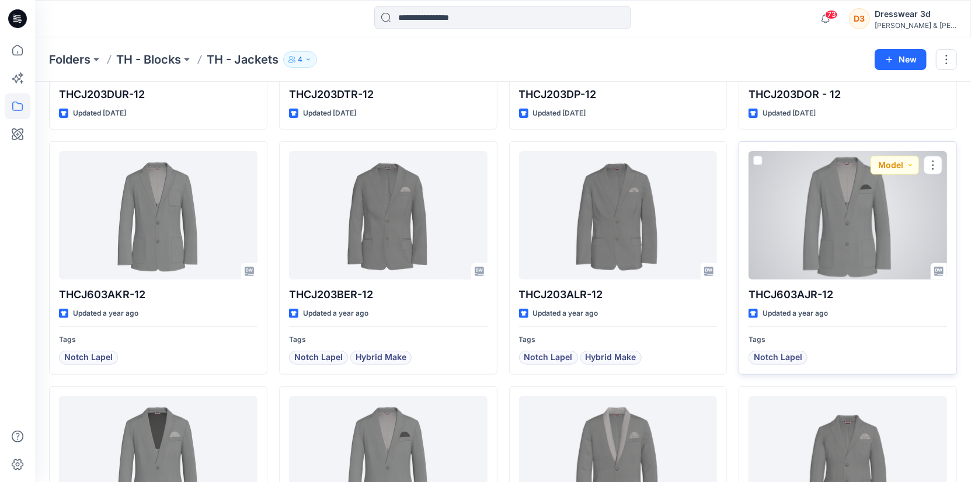  Describe the element at coordinates (619, 295) in the screenshot. I see `p: THCJ203ALR-12` at that location.